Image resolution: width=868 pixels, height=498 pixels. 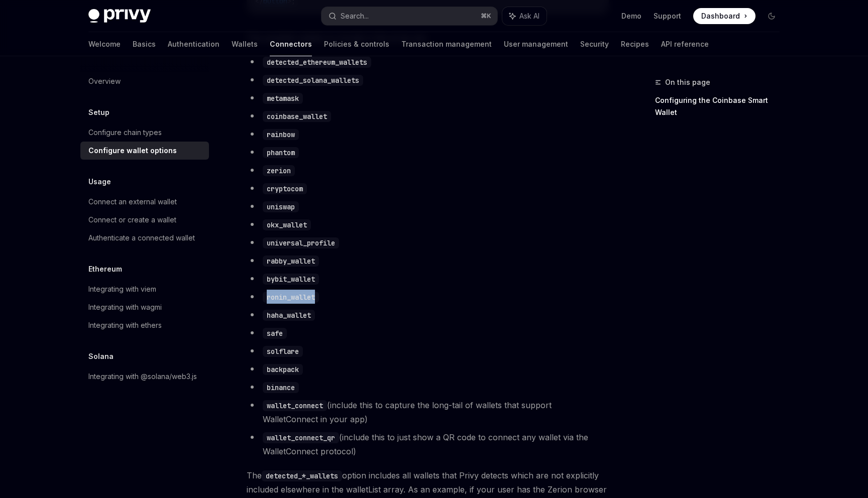 I want to click on div: Configure chain types, so click(x=125, y=133).